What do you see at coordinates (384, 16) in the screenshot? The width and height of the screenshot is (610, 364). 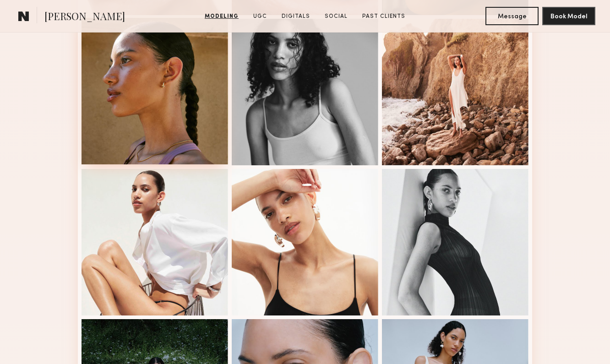 I see `a: Past Clients` at bounding box center [384, 16].